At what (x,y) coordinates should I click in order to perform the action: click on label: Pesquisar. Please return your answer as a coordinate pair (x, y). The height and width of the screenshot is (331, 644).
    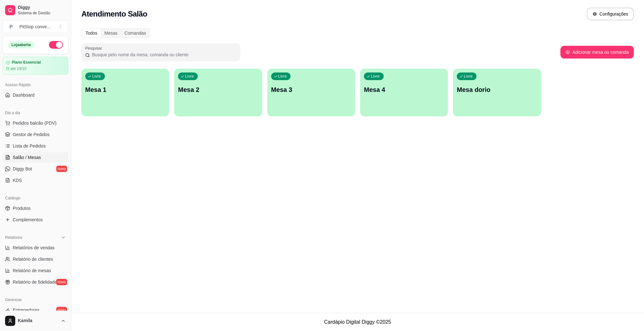
    Looking at the image, I should click on (95, 48).